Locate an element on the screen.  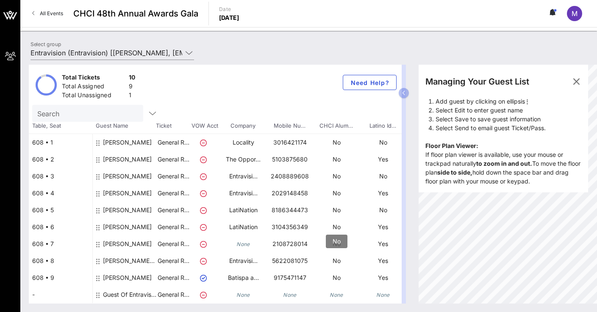
p: 2408889608 is located at coordinates (290, 177).